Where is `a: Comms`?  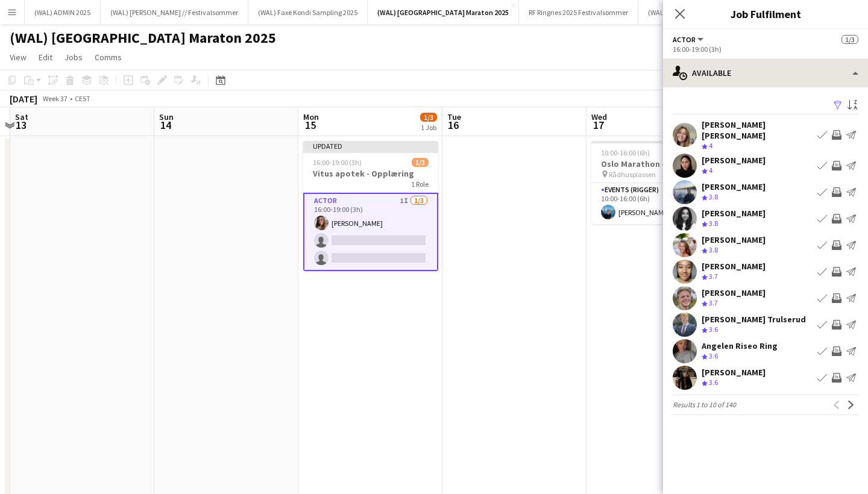 a: Comms is located at coordinates (108, 58).